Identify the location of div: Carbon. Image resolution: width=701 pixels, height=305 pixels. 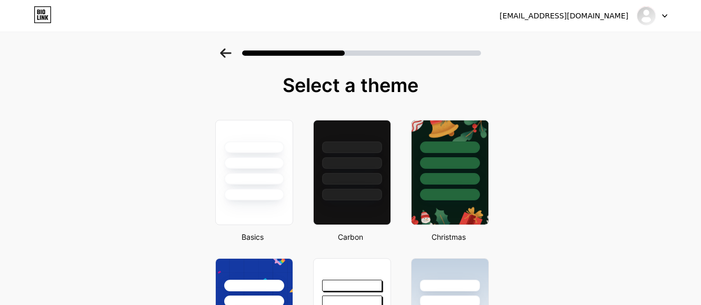
(350, 237).